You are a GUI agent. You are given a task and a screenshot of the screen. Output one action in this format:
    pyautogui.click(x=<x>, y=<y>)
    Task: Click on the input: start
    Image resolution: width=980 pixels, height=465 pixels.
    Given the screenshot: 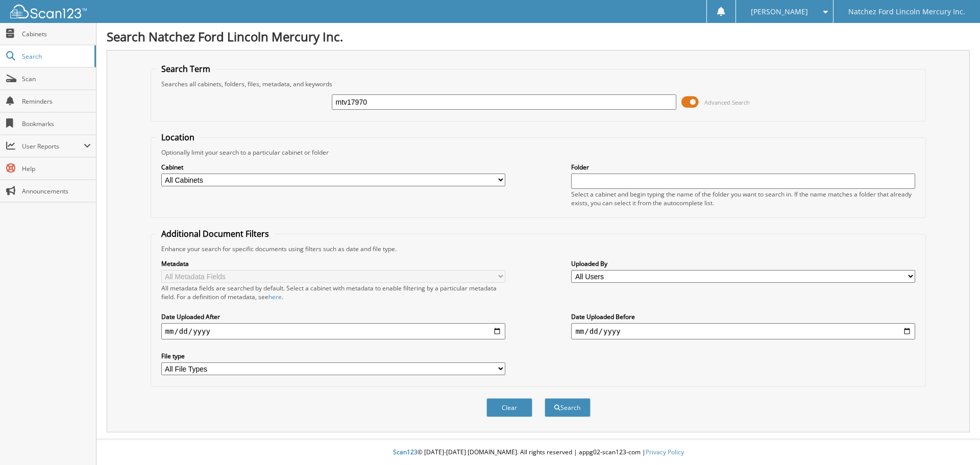 What is the action you would take?
    pyautogui.click(x=334, y=331)
    